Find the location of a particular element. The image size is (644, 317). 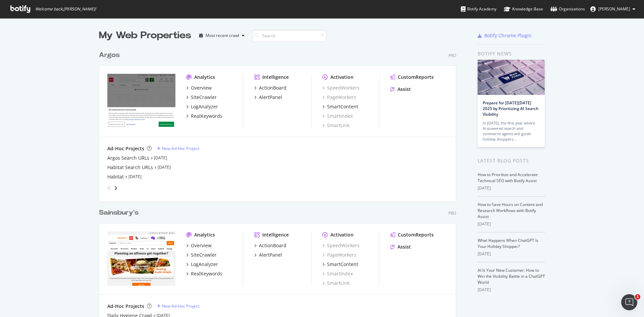

a: Botify Chrome Plugin is located at coordinates (504, 35).